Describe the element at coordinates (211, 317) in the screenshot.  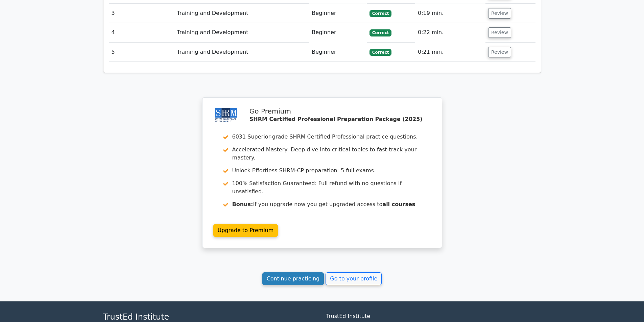
I see `h4: TrustEd Institute` at that location.